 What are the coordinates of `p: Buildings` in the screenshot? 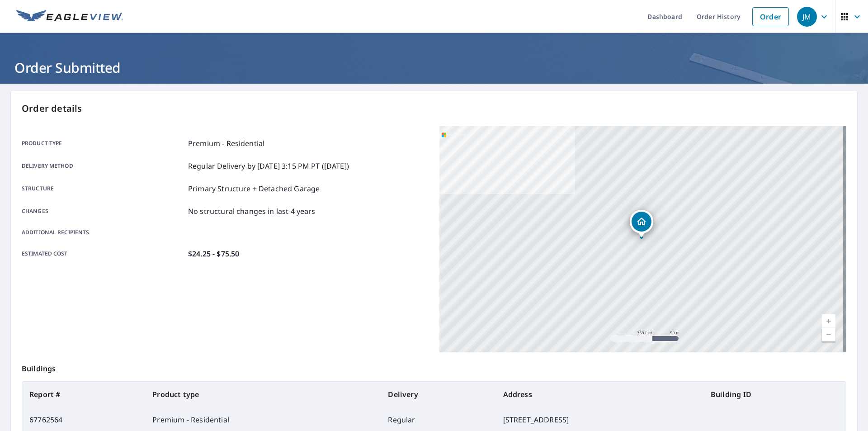 It's located at (434, 366).